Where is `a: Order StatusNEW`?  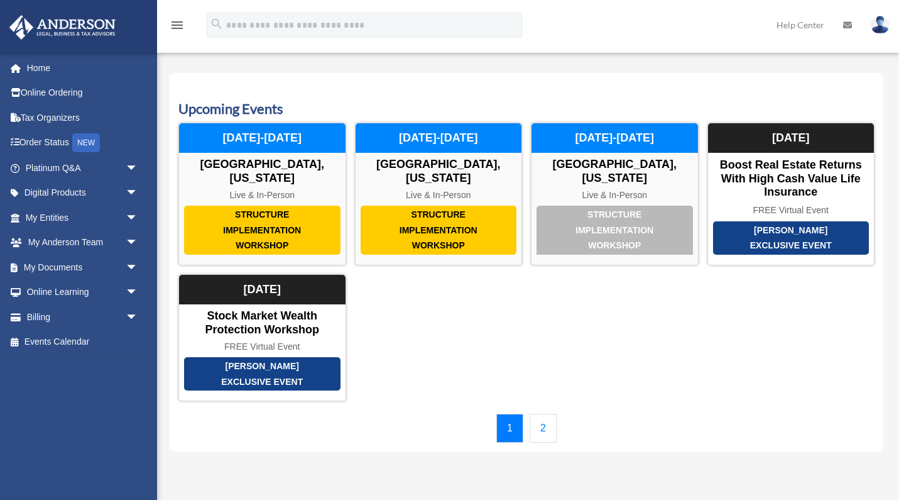 a: Order StatusNEW is located at coordinates (83, 143).